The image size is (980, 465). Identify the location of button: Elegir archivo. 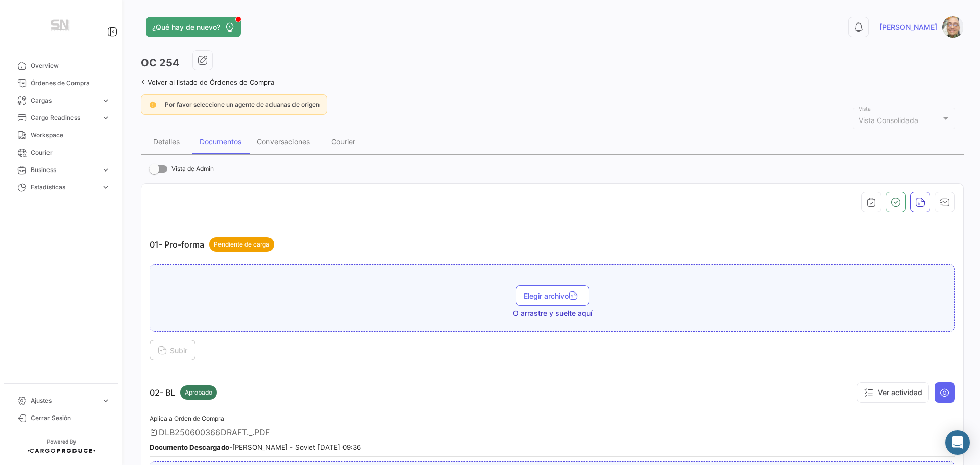
(552, 296).